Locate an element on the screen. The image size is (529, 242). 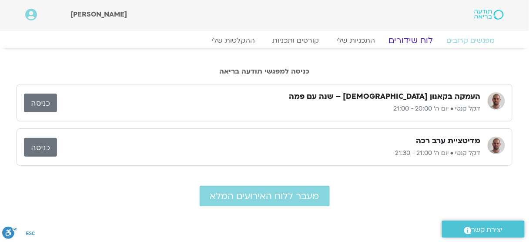
p: דקל קנטי • יום ה׳ 20:00 - 21:00 is located at coordinates (269, 109).